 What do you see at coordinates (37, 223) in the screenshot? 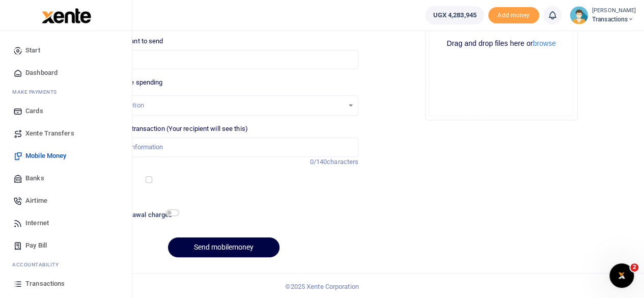
I see `span: Internet` at bounding box center [37, 223].